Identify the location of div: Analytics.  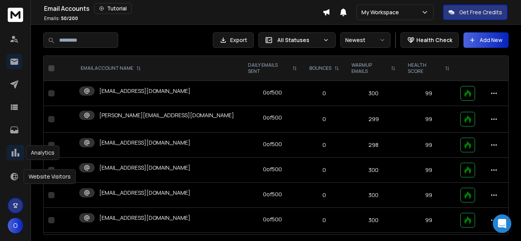
(42, 153).